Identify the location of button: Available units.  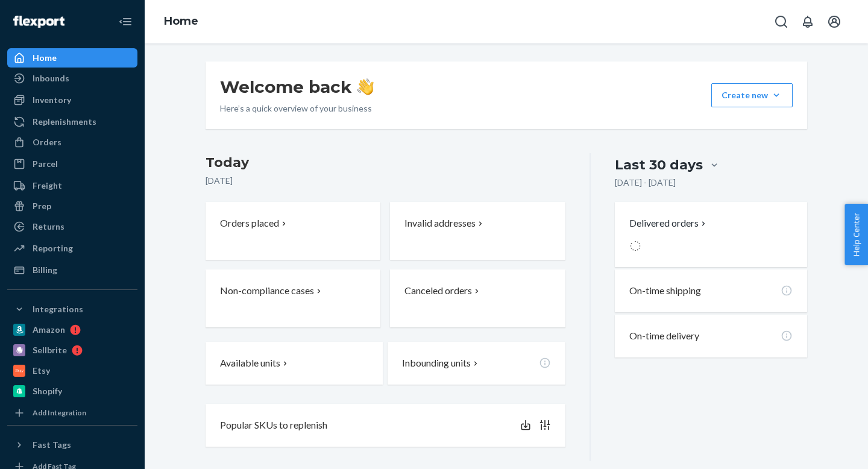
(294, 363).